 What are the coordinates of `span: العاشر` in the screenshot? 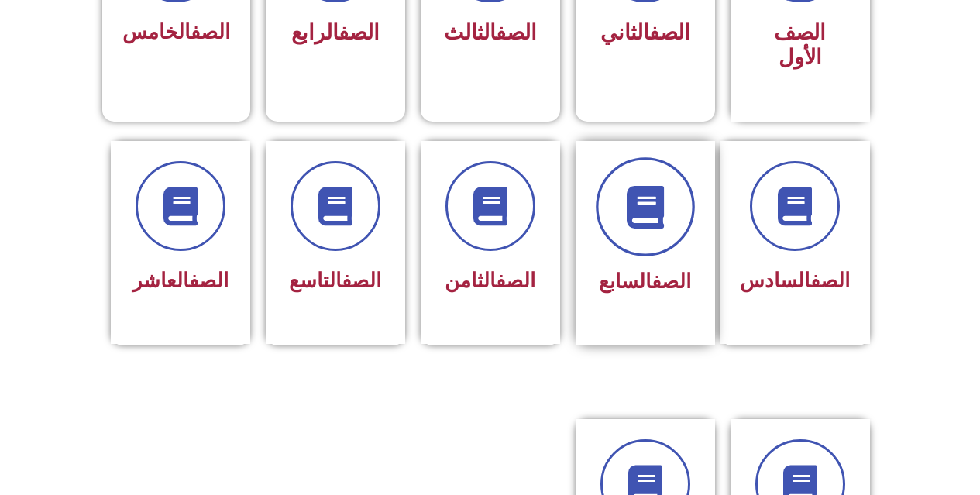 It's located at (180, 281).